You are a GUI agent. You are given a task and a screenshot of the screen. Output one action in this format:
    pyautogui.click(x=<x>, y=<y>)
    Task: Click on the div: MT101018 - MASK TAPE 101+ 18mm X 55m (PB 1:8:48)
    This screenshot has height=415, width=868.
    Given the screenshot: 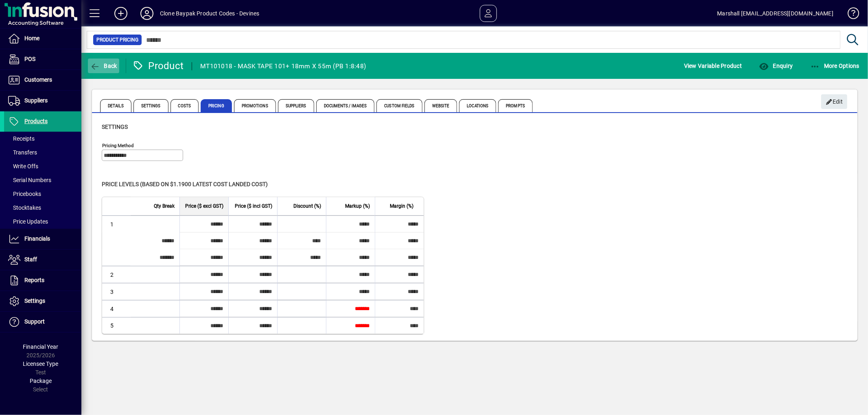 What is the action you would take?
    pyautogui.click(x=283, y=66)
    